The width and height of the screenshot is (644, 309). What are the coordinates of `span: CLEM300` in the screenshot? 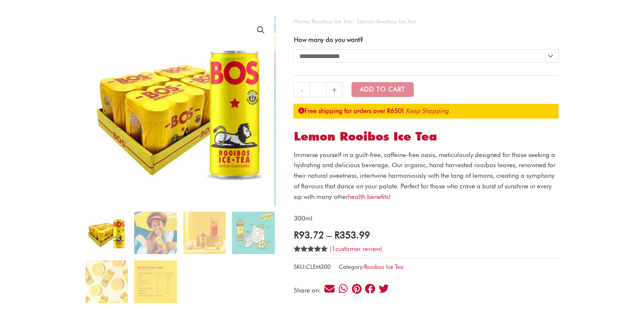 It's located at (318, 266).